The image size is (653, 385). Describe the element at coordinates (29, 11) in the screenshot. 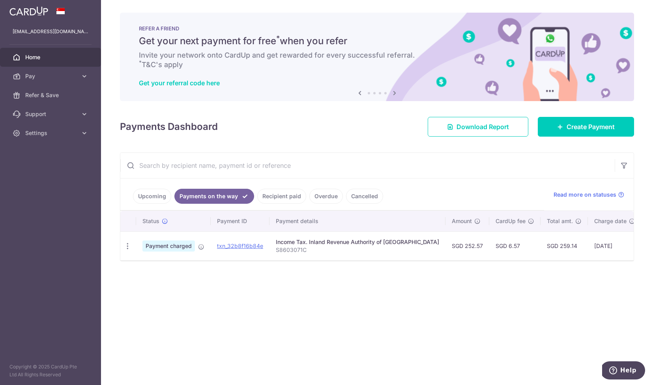

I see `img: CardUp` at that location.